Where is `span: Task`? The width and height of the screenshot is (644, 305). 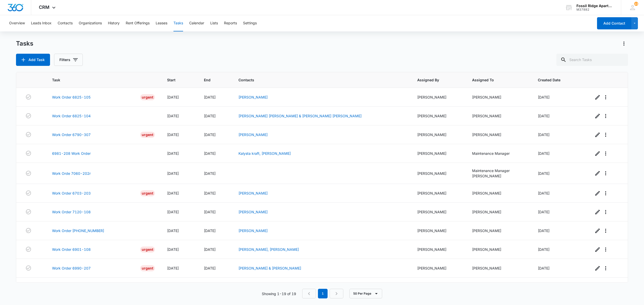 span: Task is located at coordinates (100, 80).